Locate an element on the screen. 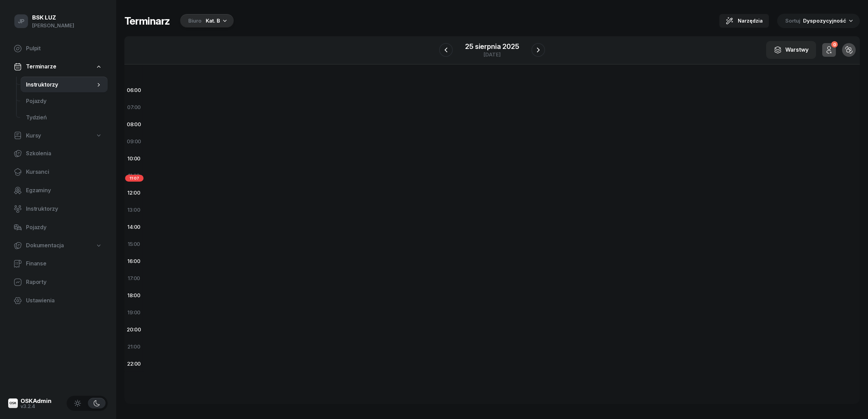 This screenshot has width=868, height=419. div: 22:00 is located at coordinates (134, 364).